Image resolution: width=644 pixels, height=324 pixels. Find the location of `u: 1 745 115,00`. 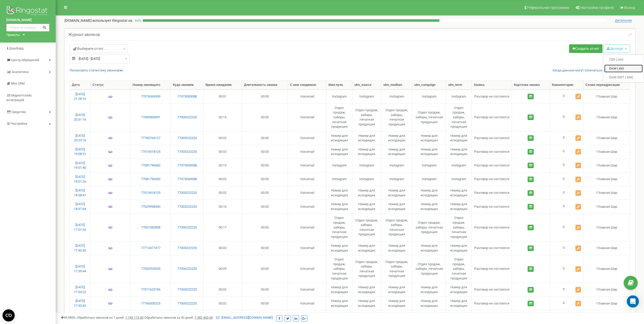

u: 1 745 115,00 is located at coordinates (135, 318).